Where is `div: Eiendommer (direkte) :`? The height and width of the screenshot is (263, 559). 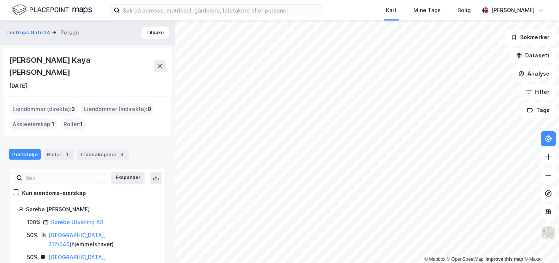 div: Eiendommer (direkte) : is located at coordinates (44, 109).